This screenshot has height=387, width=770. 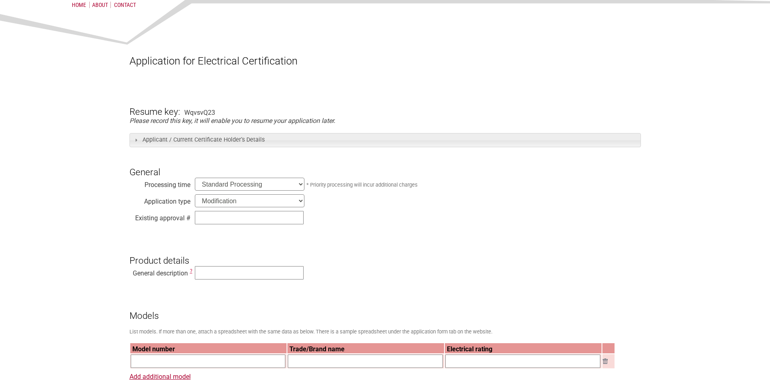 I want to click on h3: Applicant / Current Certificate Holder’s Details, so click(x=385, y=140).